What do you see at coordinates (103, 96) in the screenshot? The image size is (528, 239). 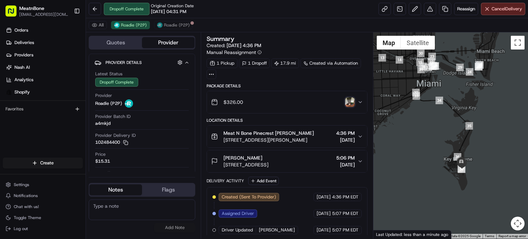 I see `span: Provider` at bounding box center [103, 96].